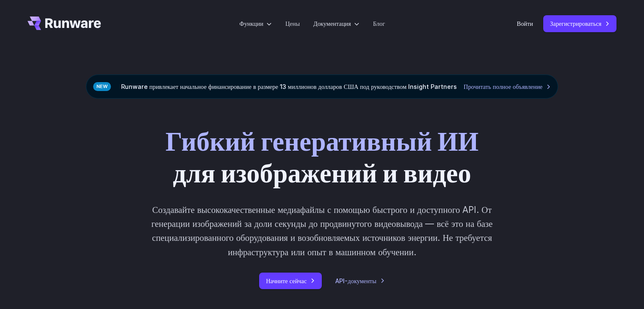 The image size is (644, 309). What do you see at coordinates (290, 281) in the screenshot?
I see `a: Начните сейчас` at bounding box center [290, 281].